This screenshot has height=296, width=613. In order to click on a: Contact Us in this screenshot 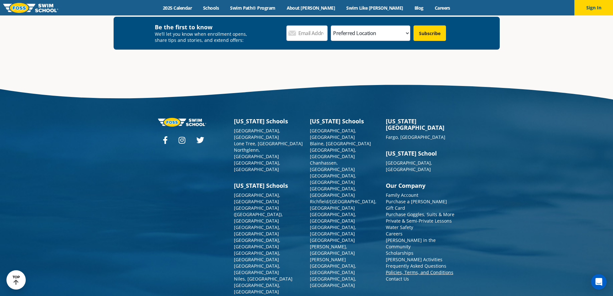, I will do `click(398, 279)`.